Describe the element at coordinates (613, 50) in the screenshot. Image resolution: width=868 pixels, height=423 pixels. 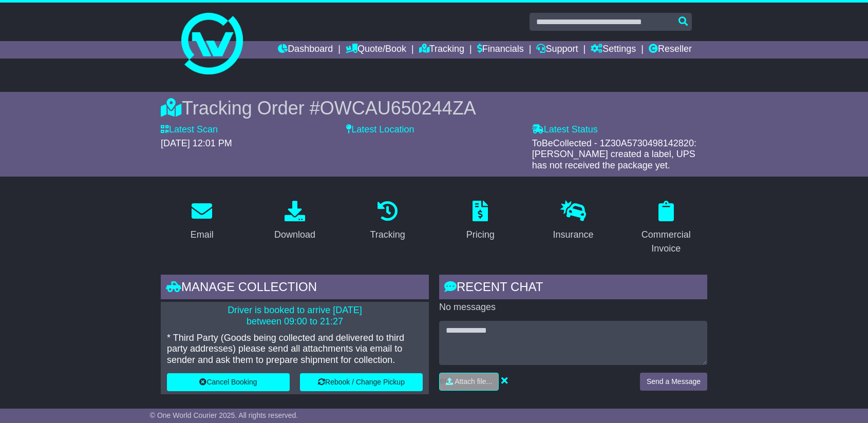
I see `a: Settings` at that location.